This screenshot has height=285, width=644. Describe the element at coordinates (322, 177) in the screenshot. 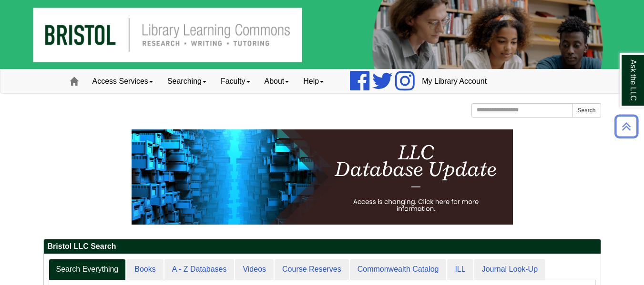

I see `img: HTML tutorial` at that location.